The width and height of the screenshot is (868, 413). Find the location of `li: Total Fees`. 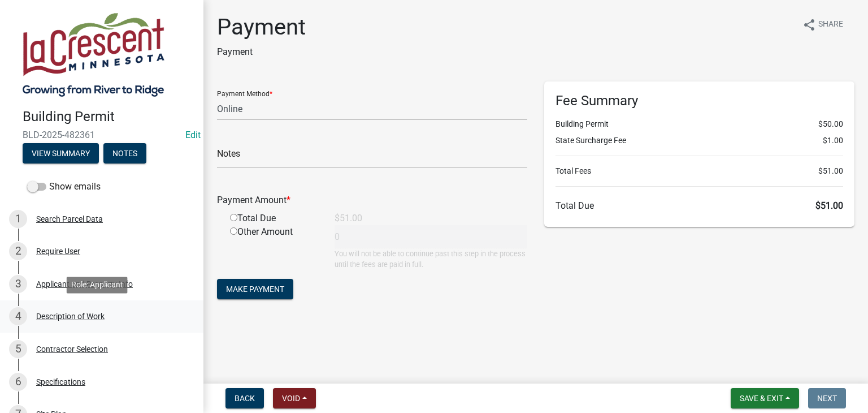

li: Total Fees is located at coordinates (699, 171).